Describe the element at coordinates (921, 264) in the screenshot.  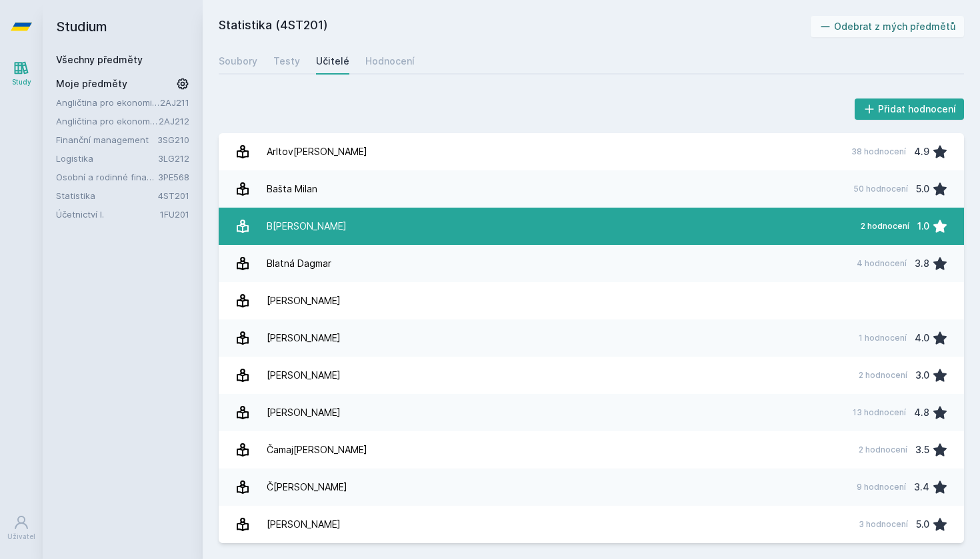
I see `div: 3.8` at that location.